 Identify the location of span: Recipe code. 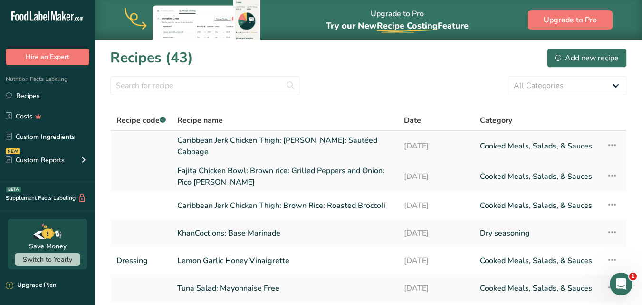
(141, 120).